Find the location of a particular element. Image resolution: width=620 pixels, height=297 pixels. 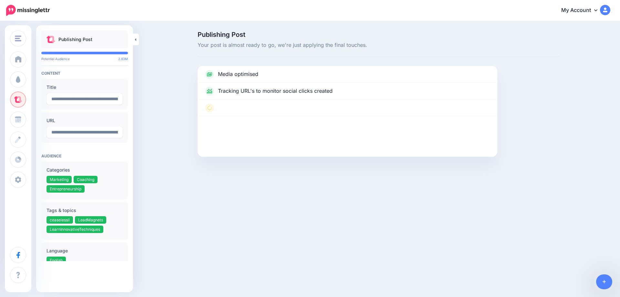

span: Marketing is located at coordinates (59, 179).